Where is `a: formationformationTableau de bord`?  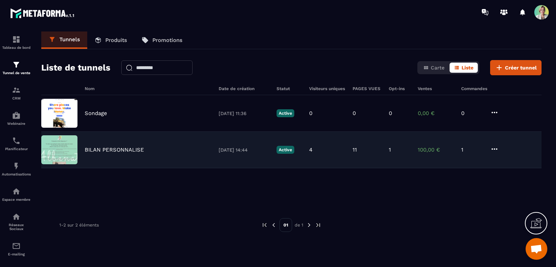 a: formationformationTableau de bord is located at coordinates (16, 42).